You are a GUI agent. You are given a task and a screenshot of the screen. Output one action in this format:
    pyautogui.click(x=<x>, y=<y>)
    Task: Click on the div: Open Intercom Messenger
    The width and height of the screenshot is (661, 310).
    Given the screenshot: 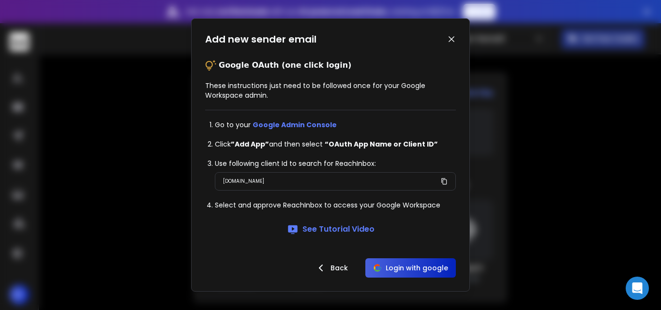 What is the action you would take?
    pyautogui.click(x=637, y=288)
    